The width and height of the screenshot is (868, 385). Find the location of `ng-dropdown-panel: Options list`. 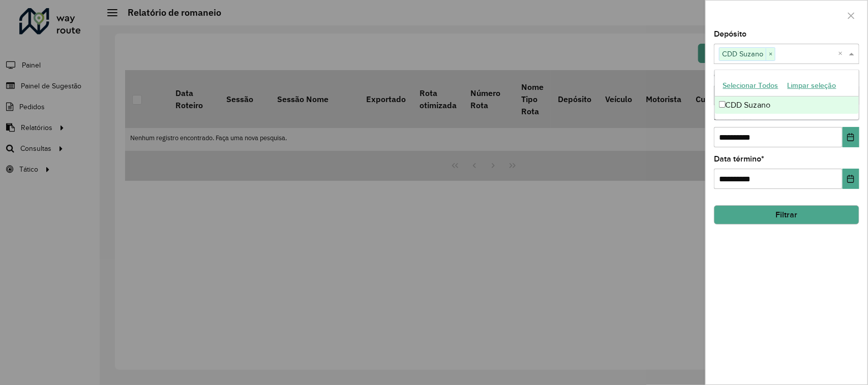

ng-dropdown-panel: Options list is located at coordinates (786, 95).